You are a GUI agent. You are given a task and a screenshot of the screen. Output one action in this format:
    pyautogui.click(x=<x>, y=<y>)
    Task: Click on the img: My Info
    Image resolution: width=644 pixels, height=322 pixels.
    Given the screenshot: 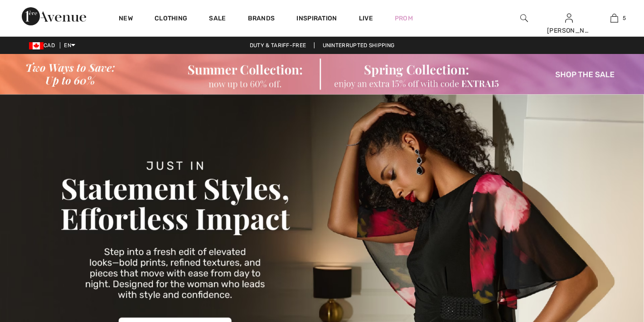 What is the action you would take?
    pyautogui.click(x=569, y=18)
    